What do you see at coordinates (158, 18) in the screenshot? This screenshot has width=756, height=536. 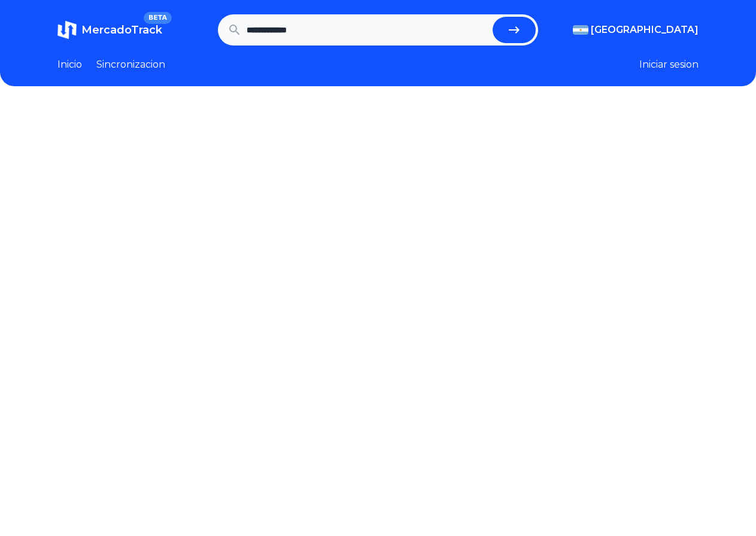 I see `span: BETA` at bounding box center [158, 18].